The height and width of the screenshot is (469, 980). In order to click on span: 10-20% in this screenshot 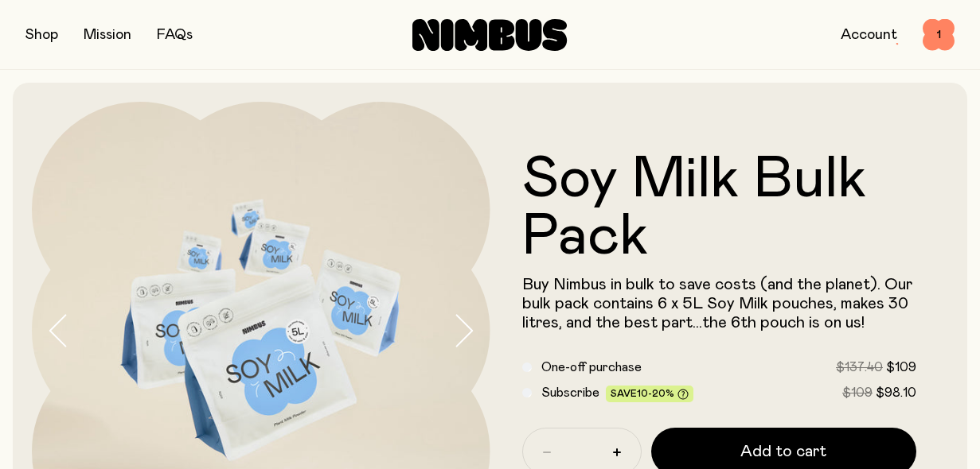, I will do `click(655, 393)`.